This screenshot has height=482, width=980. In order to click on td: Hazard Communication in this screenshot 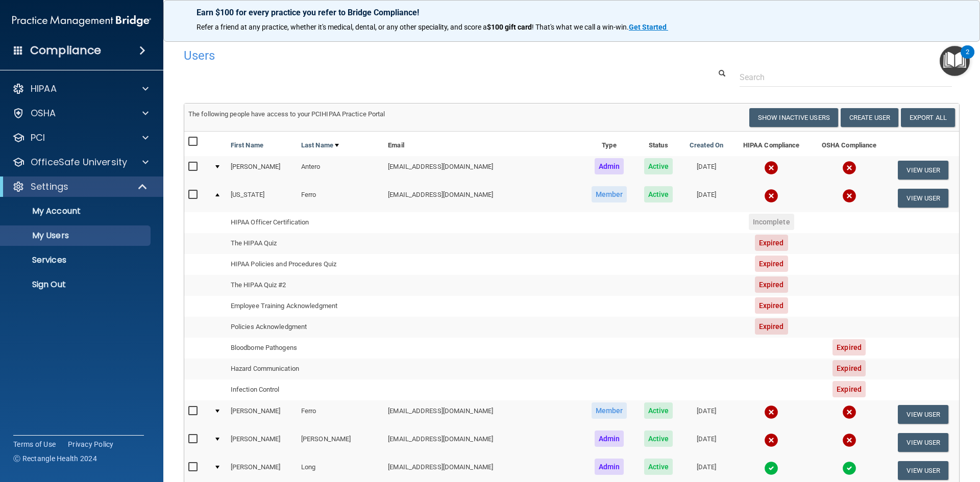, I will do `click(306, 368)`.